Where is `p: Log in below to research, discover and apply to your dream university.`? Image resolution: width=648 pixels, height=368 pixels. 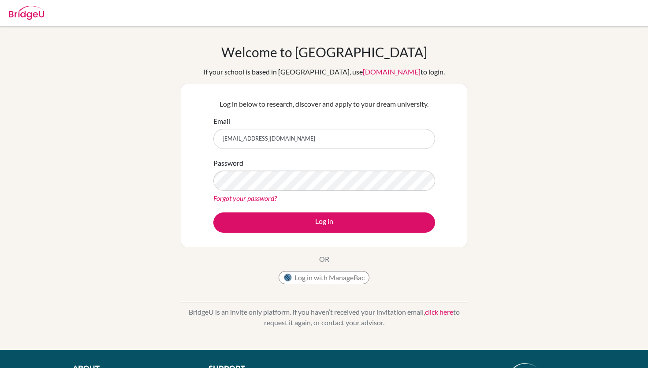 p: Log in below to research, discover and apply to your dream university. is located at coordinates (324, 104).